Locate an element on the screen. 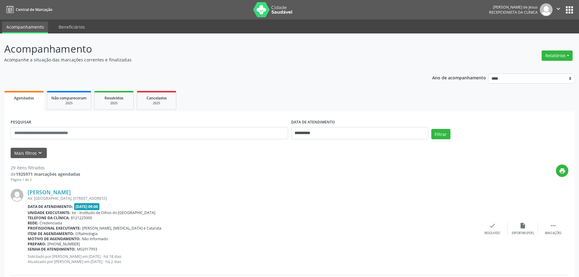 Image resolution: width=579 pixels, height=277 pixels. a: Beneficiários is located at coordinates (72, 27).